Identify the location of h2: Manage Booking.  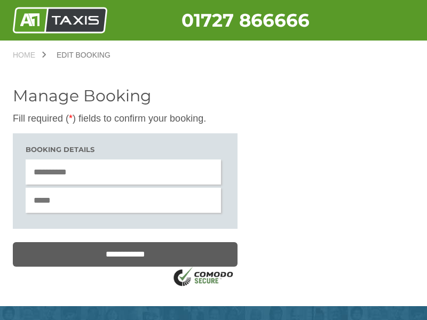
(125, 96).